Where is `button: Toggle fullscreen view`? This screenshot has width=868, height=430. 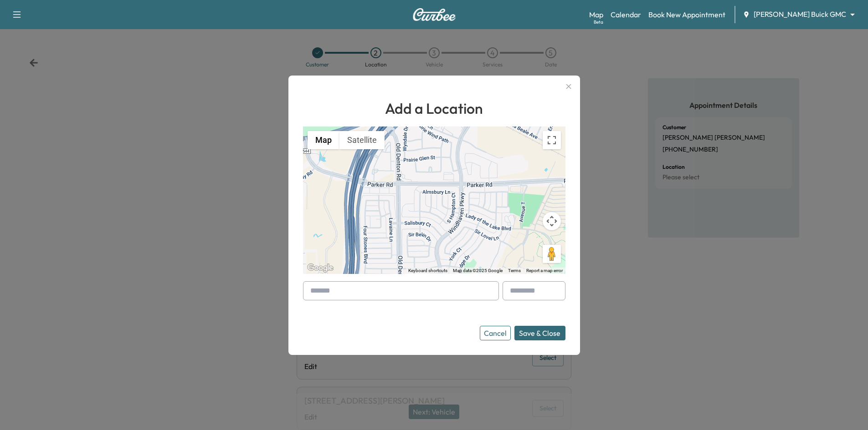
button: Toggle fullscreen view is located at coordinates (552, 140).